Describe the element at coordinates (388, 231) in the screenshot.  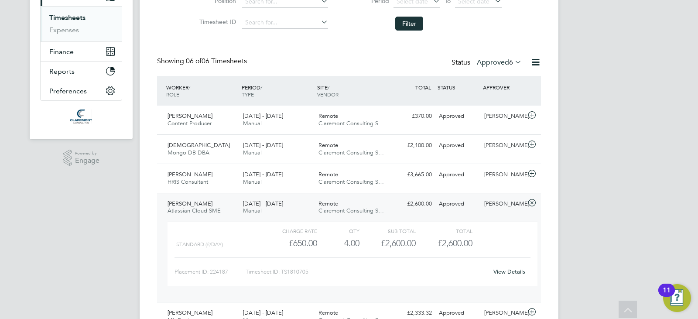
I see `div: Sub Total` at that location.